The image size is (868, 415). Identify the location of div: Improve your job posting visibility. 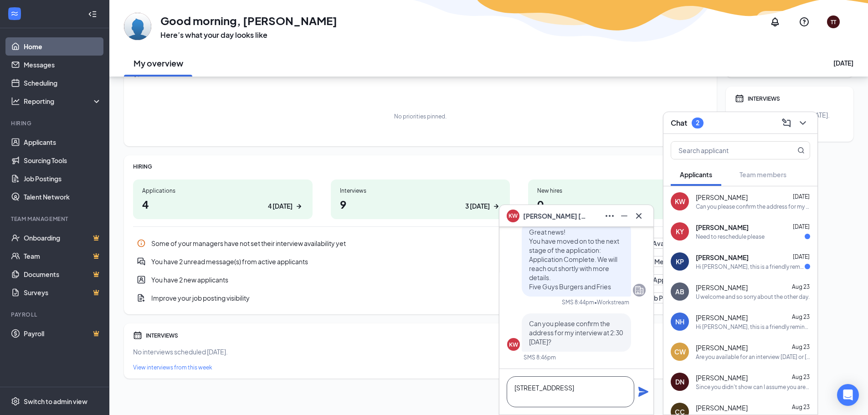
(382, 298).